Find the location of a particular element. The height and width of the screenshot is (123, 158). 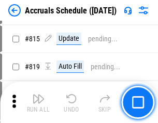

img: Back is located at coordinates (15, 10).